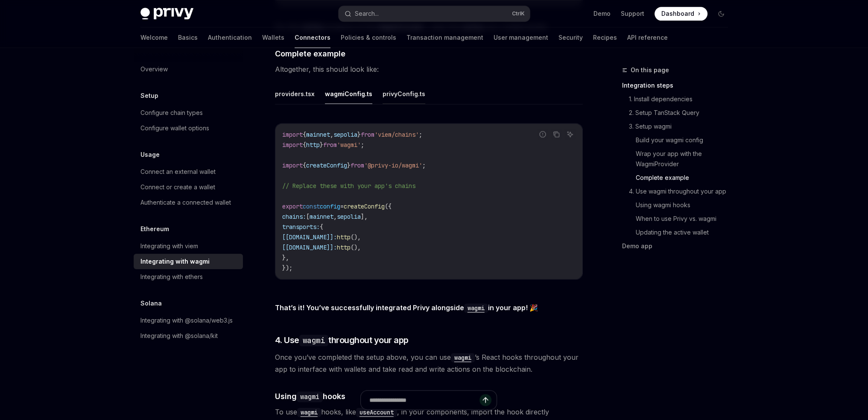 This screenshot has width=868, height=420. What do you see at coordinates (570, 38) in the screenshot?
I see `a: Security` at bounding box center [570, 38].